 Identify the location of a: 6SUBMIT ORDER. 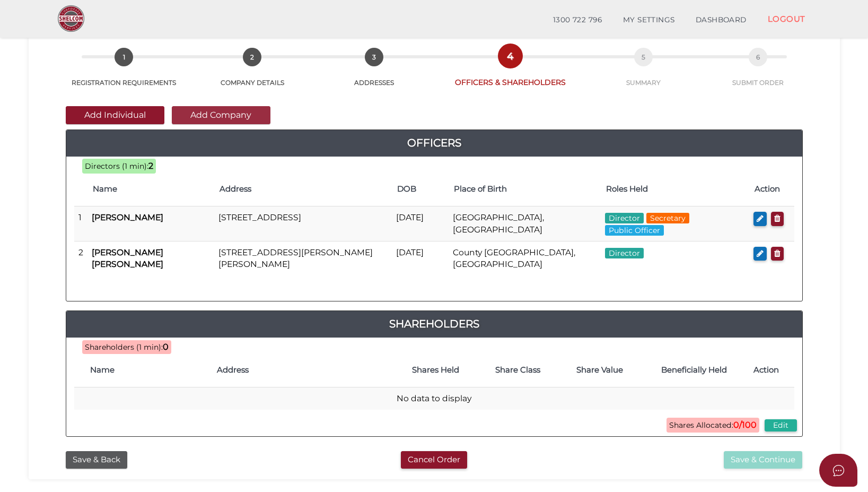
(758, 74).